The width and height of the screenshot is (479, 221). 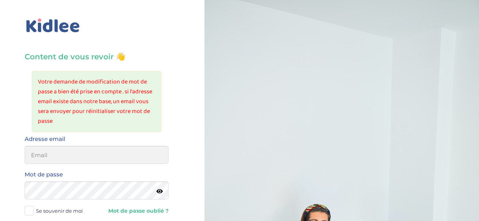 What do you see at coordinates (59, 211) in the screenshot?
I see `span: Se souvenir de moi` at bounding box center [59, 211].